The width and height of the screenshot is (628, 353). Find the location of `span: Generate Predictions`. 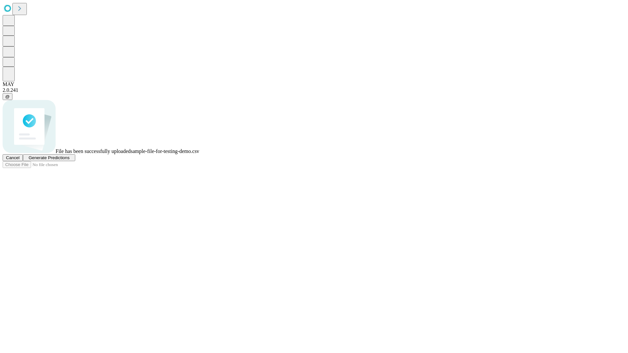

span: Generate Predictions is located at coordinates (49, 158).